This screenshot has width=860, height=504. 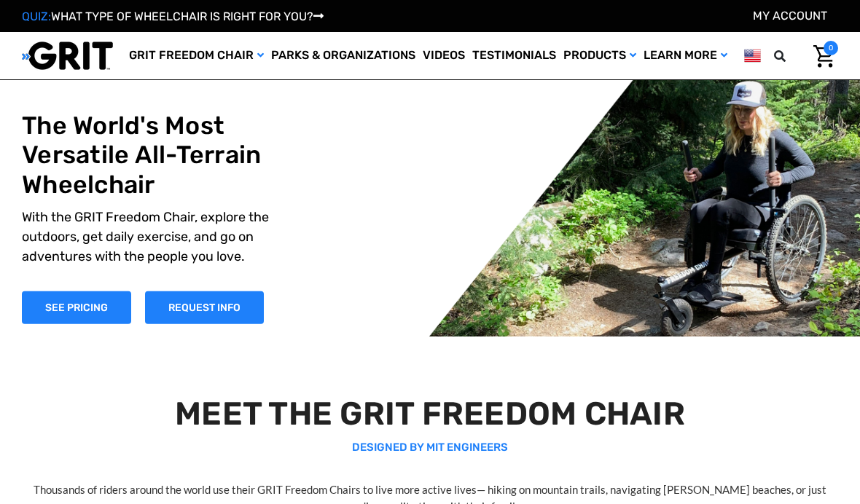 What do you see at coordinates (204, 307) in the screenshot?
I see `a: Slide number 1, Request Information` at bounding box center [204, 307].